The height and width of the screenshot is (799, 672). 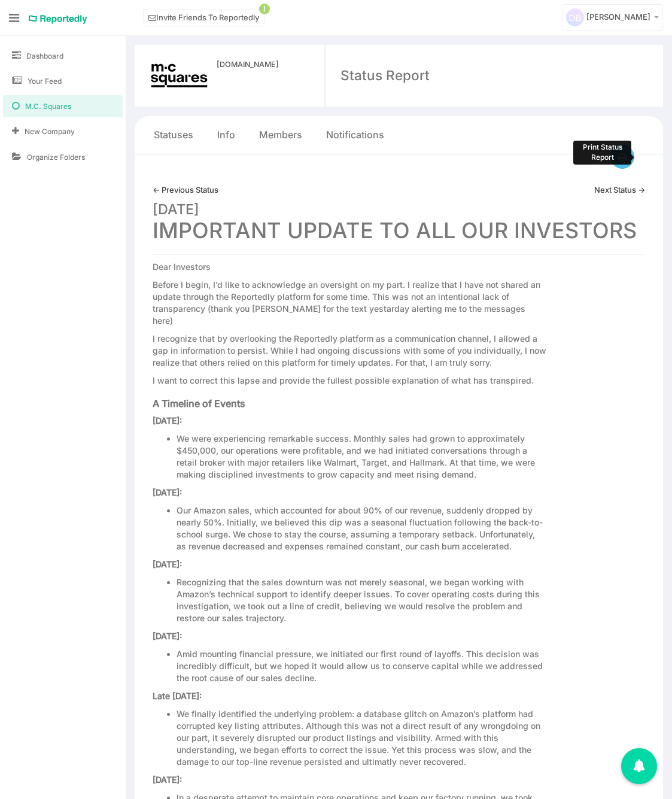 What do you see at coordinates (63, 106) in the screenshot?
I see `a: M.C. Squares` at bounding box center [63, 106].